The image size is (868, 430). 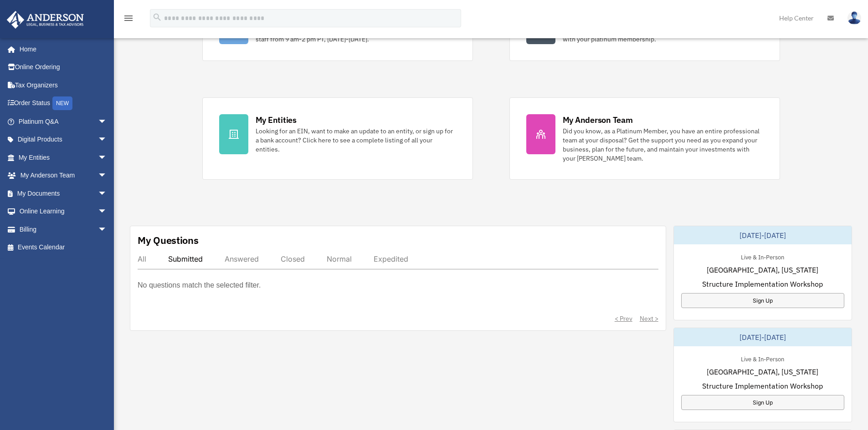 I want to click on a: My Entitiesarrow_drop_down, so click(x=63, y=157).